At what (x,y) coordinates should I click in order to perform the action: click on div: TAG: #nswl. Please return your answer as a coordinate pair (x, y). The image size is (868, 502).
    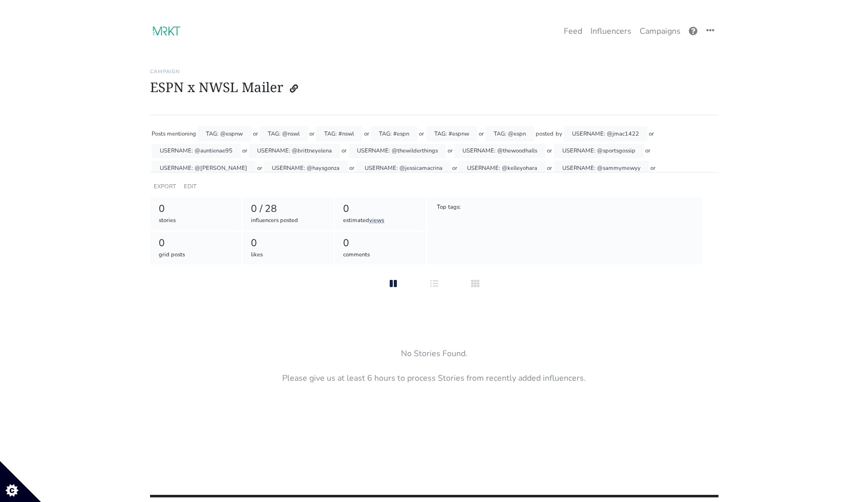
    Looking at the image, I should click on (339, 133).